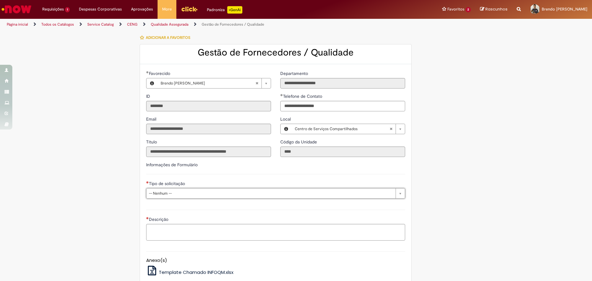 This screenshot has height=281, width=592. What do you see at coordinates (152, 119) in the screenshot?
I see `label: Somente leitura - Email` at bounding box center [152, 119].